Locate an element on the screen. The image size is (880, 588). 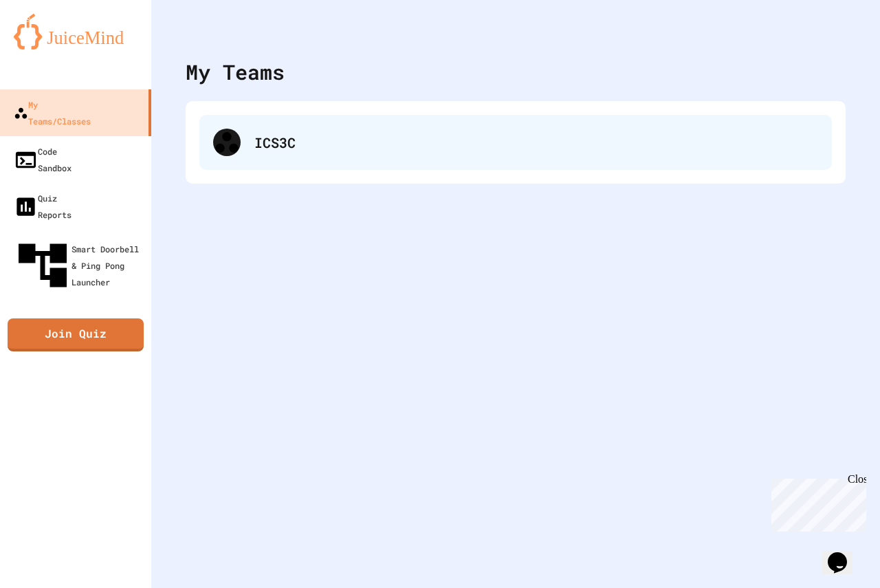
a: Join Quiz is located at coordinates (76, 335).